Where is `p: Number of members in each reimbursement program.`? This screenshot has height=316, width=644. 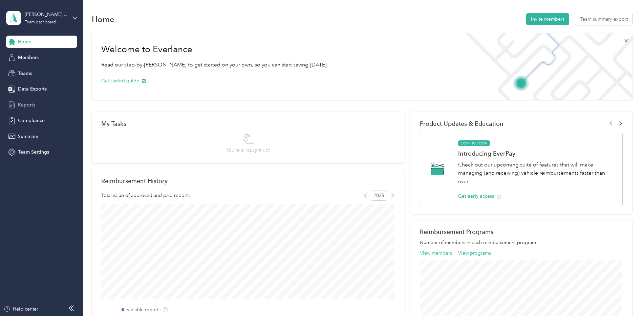 p: Number of members in each reimbursement program. is located at coordinates (521, 242).